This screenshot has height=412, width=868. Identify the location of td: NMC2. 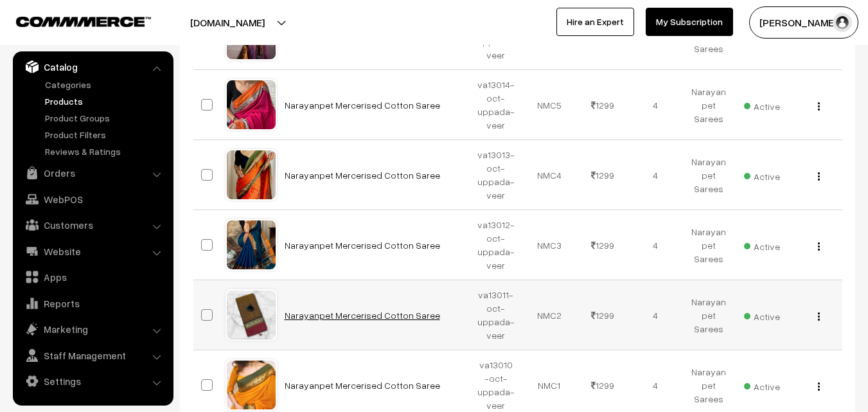
(549, 315).